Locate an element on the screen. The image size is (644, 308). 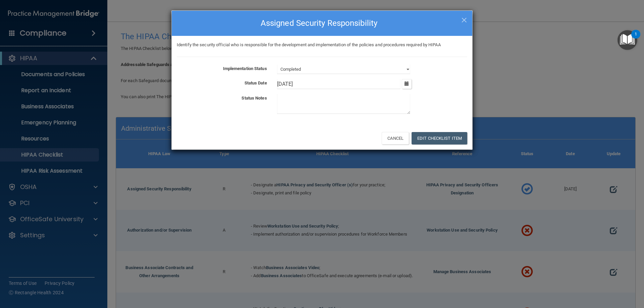
div: 1 is located at coordinates (636, 39).